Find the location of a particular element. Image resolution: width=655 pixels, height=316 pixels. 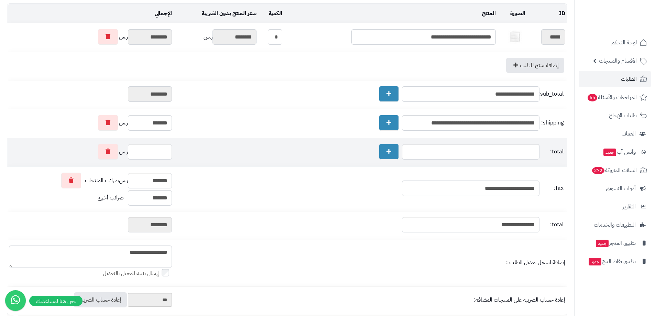

span: لوحة التحكم is located at coordinates (625, 43).